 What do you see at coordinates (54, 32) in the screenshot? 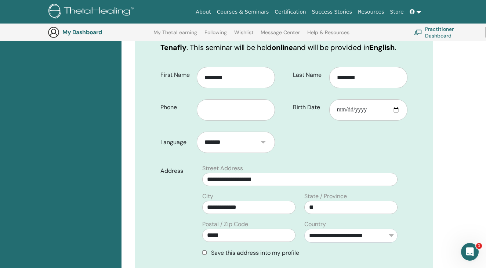
I see `img: generic-user-icon.jpg` at bounding box center [54, 32].